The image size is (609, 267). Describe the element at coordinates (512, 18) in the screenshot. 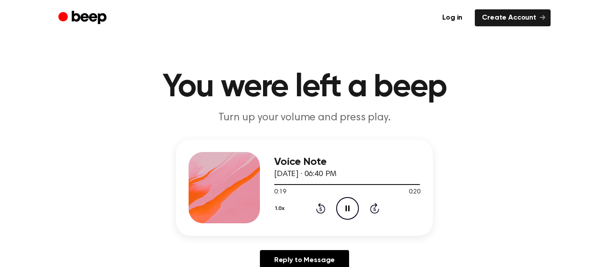

I see `a: Create Account` at that location.